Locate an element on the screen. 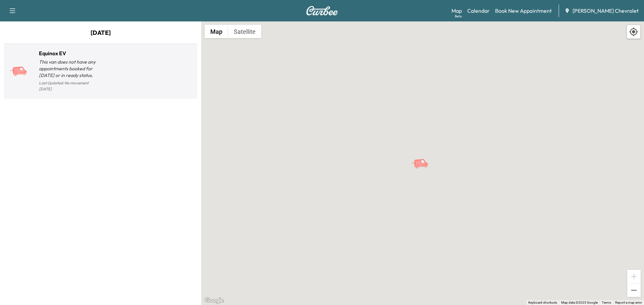  a: Report a map error is located at coordinates (629, 303).